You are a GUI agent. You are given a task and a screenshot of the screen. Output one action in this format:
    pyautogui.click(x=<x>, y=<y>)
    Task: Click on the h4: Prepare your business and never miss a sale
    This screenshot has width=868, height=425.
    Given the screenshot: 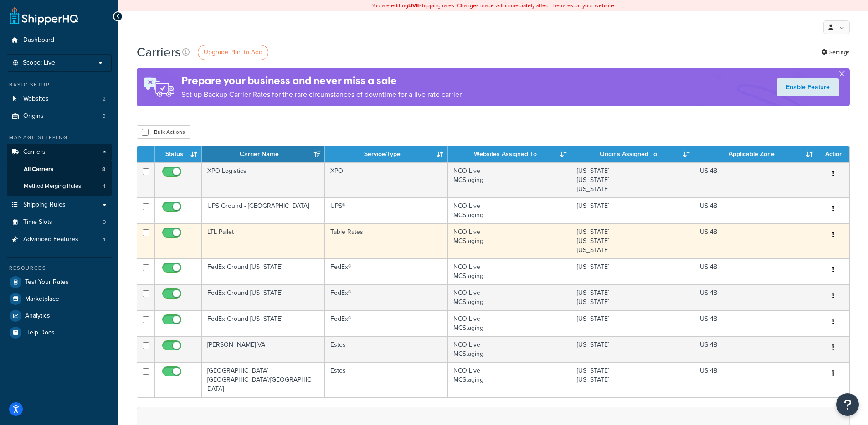 What is the action you would take?
    pyautogui.click(x=322, y=81)
    